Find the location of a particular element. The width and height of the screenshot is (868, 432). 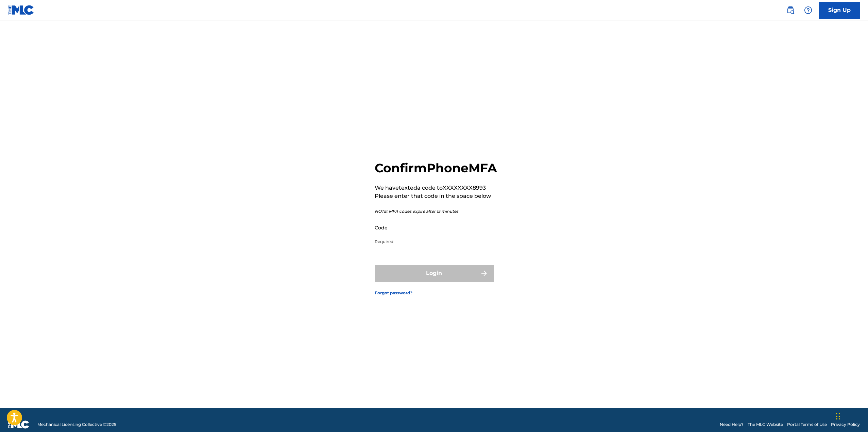

div: Chat Widget is located at coordinates (851, 416).